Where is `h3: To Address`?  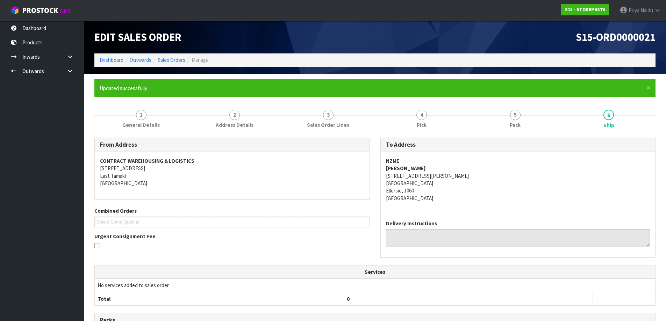 h3: To Address is located at coordinates (518, 145).